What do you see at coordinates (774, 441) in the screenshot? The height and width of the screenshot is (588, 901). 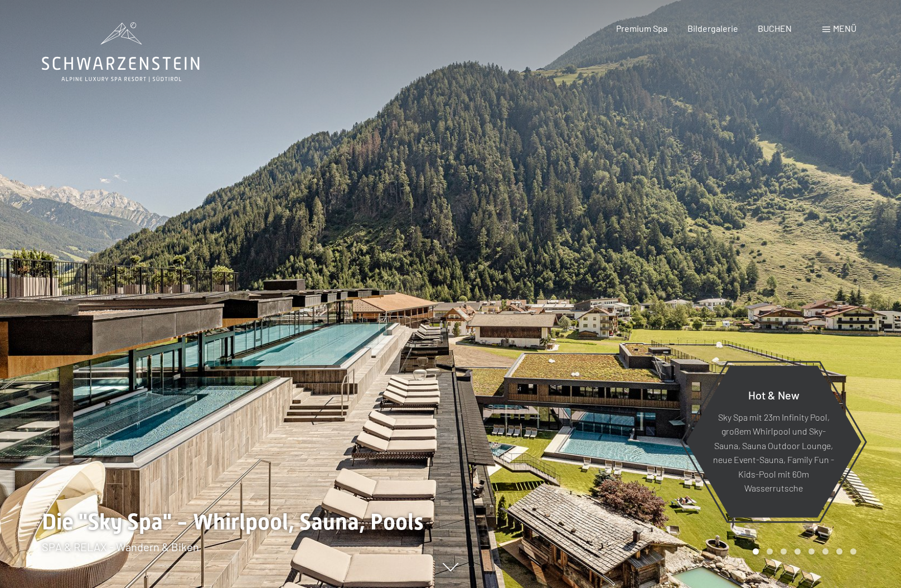 I see `a: Hot & New Sky Spa mit 23m Infinity Pool, großem Whirlpool und Sky-Sauna, Sauna Outdoor Lounge, ne...` at bounding box center [774, 441].